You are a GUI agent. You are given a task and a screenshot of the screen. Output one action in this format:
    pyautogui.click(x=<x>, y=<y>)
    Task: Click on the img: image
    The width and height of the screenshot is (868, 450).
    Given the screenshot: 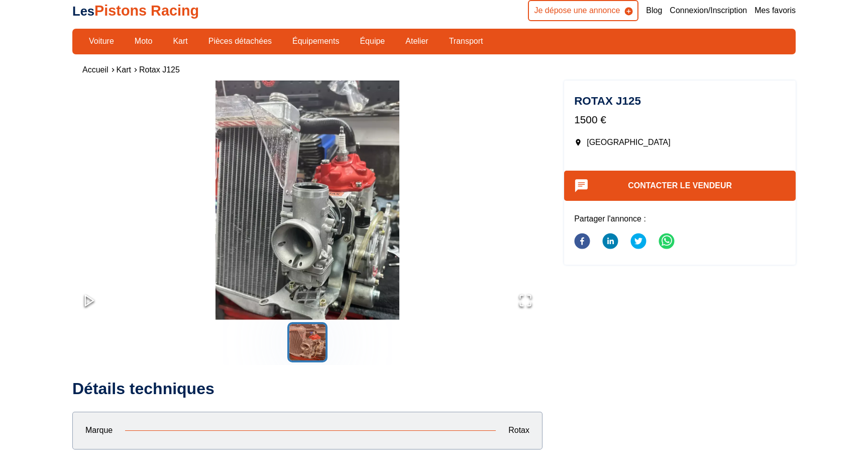 What is the action you would take?
    pyautogui.click(x=308, y=211)
    